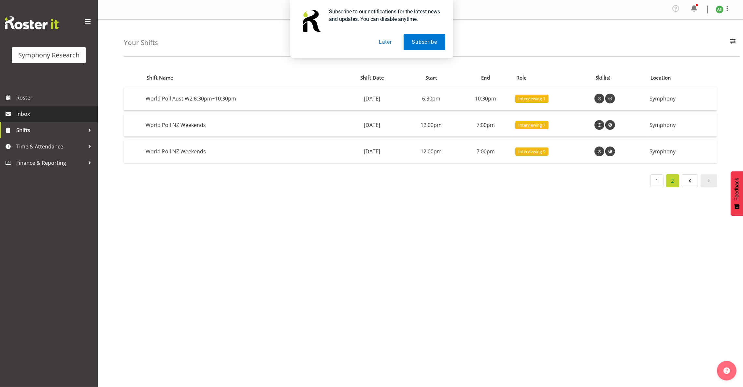 This screenshot has width=743, height=387. I want to click on div: Start, so click(431, 78).